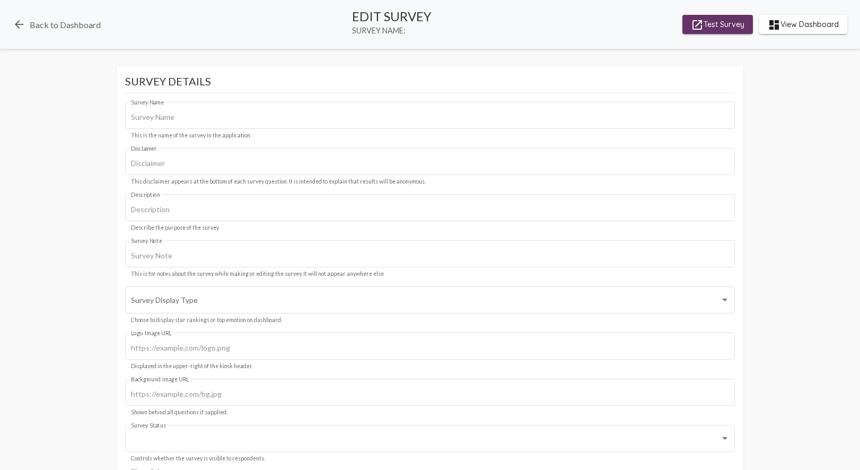 This screenshot has height=470, width=860. Describe the element at coordinates (430, 348) in the screenshot. I see `input: https://example.com/logo.png` at that location.